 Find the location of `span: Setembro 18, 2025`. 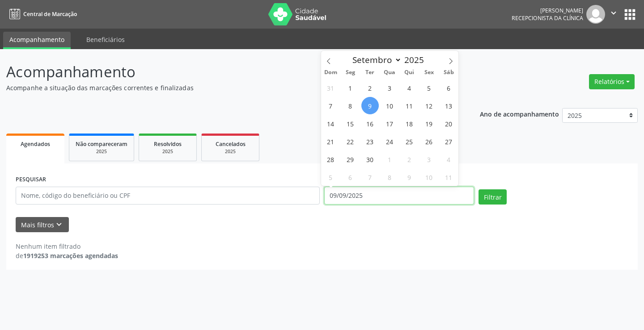

span: Setembro 18, 2025 is located at coordinates (409, 123).